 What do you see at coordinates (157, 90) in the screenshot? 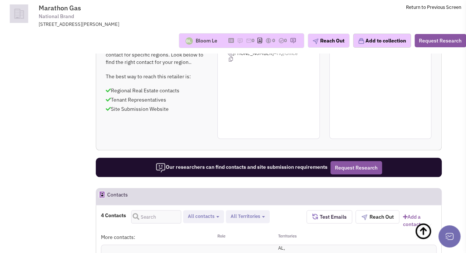
I see `p: Regional Real Estate contacts` at bounding box center [157, 90].